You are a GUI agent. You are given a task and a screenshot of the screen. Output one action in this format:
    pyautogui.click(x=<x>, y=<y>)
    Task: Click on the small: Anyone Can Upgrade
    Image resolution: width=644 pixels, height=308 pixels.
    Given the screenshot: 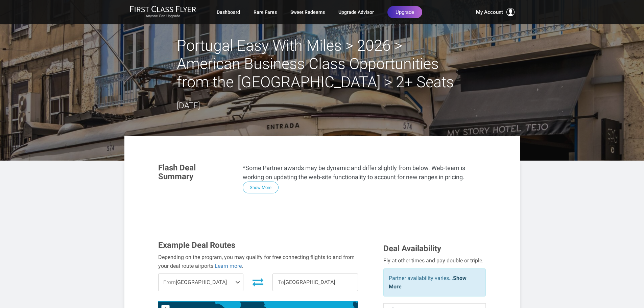 What is the action you would take?
    pyautogui.click(x=163, y=16)
    